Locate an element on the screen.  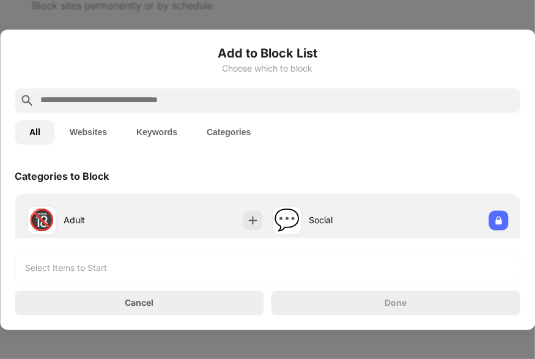
div: Cancel is located at coordinates (139, 303).